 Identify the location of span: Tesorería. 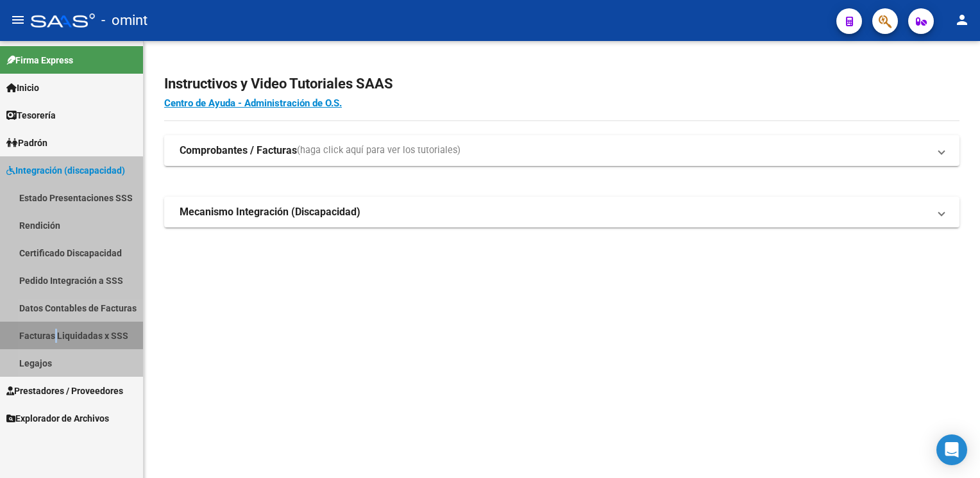
(31, 115).